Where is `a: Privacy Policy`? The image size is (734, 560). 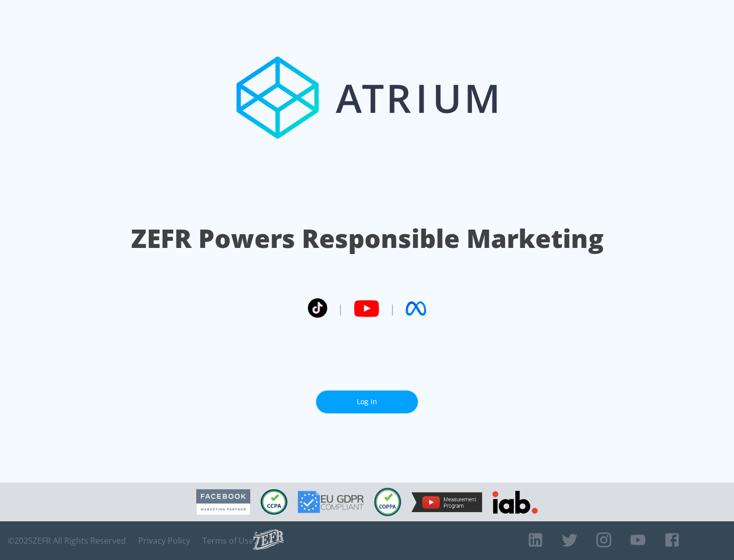 a: Privacy Policy is located at coordinates (164, 541).